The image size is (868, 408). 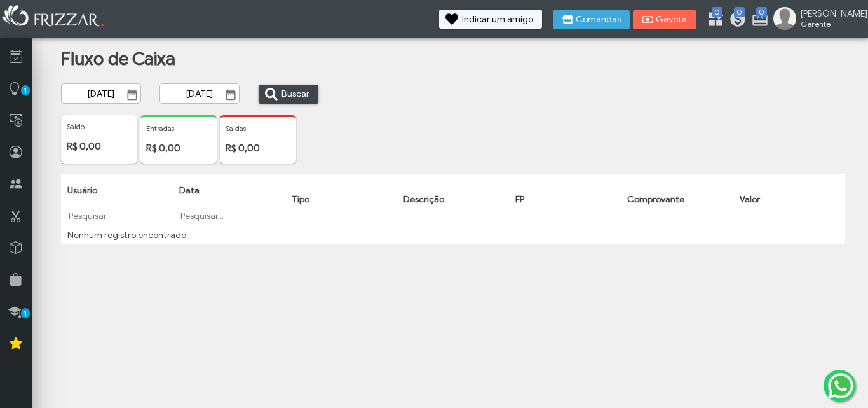 What do you see at coordinates (300, 199) in the screenshot?
I see `span: Tipo` at bounding box center [300, 199].